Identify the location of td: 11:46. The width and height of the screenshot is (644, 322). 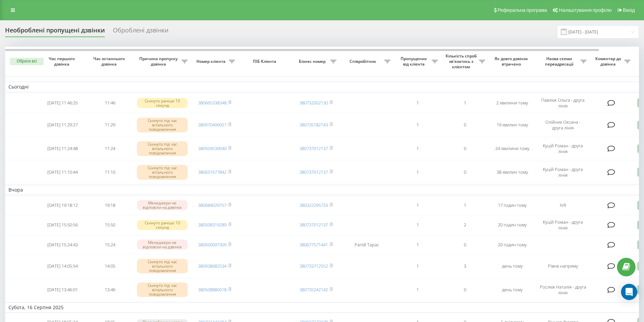
(110, 103).